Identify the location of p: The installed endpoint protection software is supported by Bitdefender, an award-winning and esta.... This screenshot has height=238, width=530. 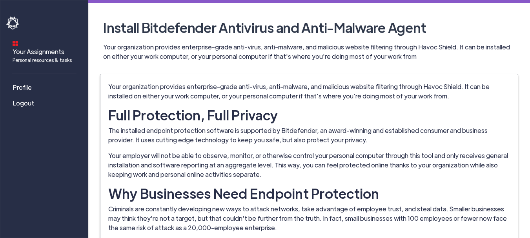
(309, 135).